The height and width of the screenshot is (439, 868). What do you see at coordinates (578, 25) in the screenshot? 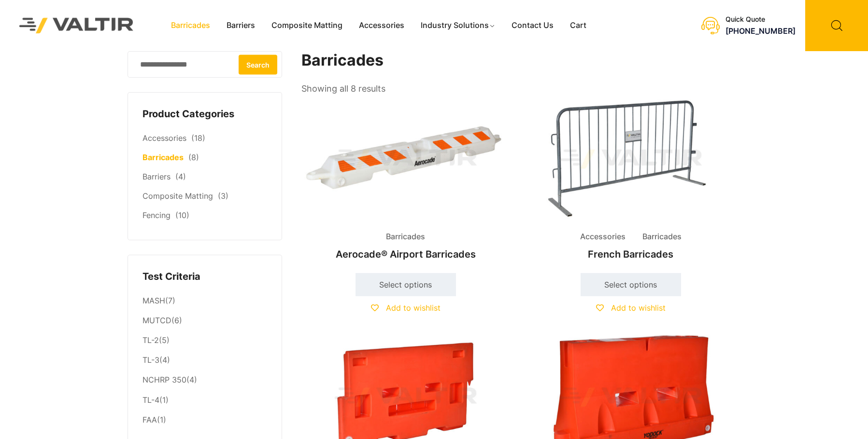
I see `a: Cart` at bounding box center [578, 25].